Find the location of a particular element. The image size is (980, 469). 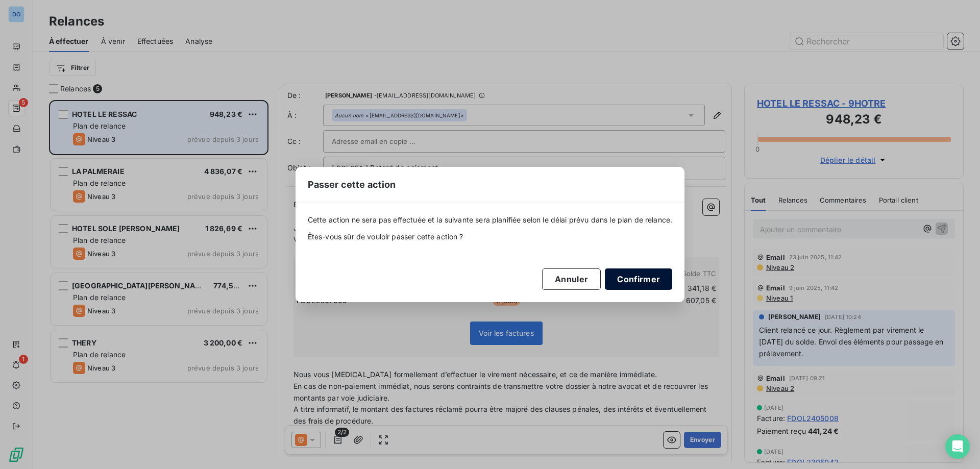

div: Open Intercom Messenger is located at coordinates (958, 447).